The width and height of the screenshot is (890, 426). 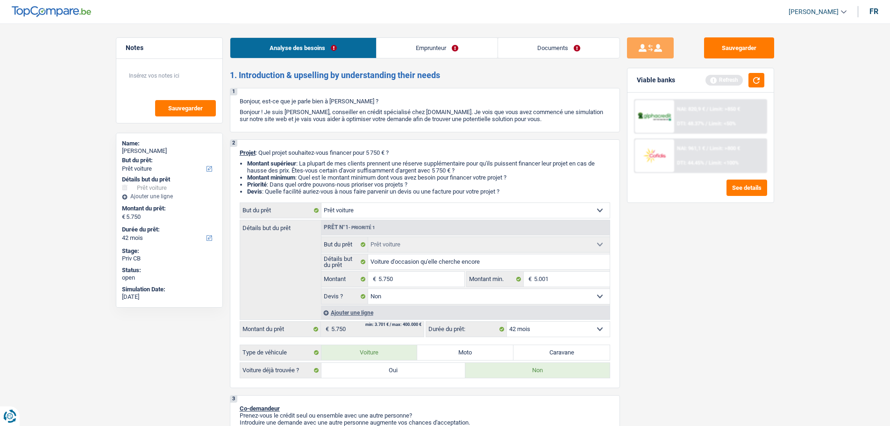 I want to click on div: Priv CB, so click(x=169, y=258).